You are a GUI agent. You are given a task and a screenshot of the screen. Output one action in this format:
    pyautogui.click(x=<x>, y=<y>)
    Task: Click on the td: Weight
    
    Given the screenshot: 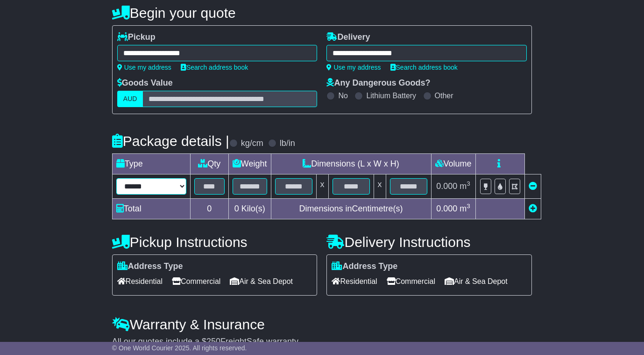 What is the action you would take?
    pyautogui.click(x=250, y=164)
    